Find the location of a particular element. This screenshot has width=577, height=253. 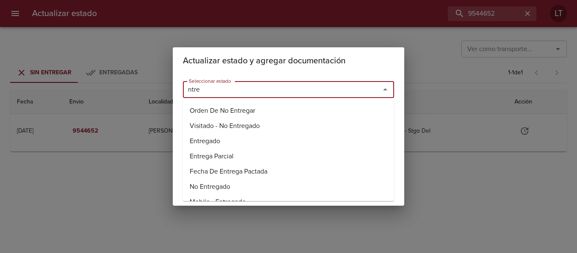

li: Mobile - Entregado is located at coordinates (288, 202).